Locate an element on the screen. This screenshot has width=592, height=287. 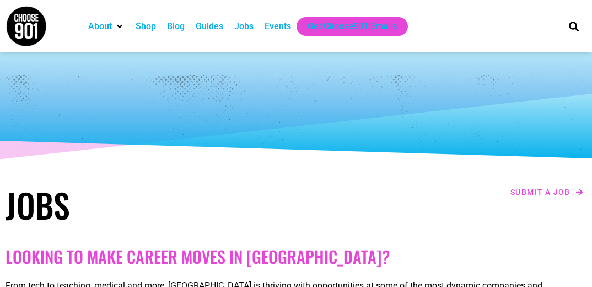
div: Jobs is located at coordinates (244, 26).